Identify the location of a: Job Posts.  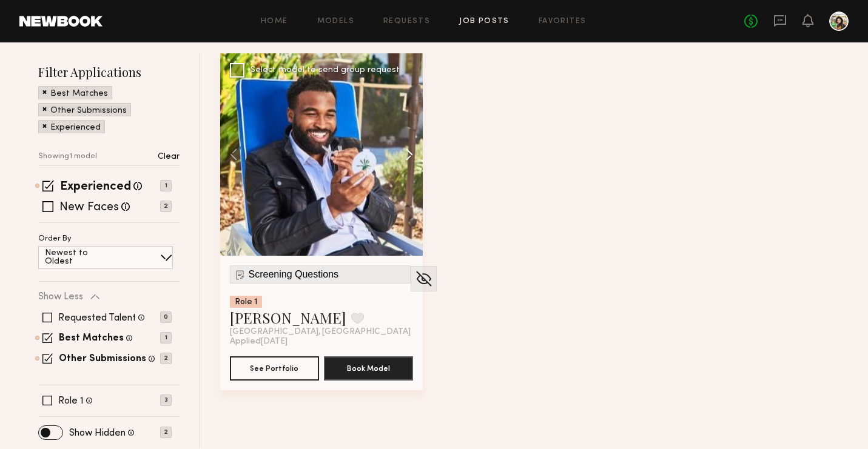
(484, 21).